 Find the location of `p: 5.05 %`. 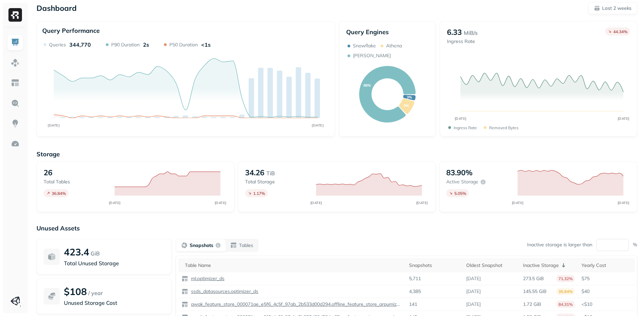

p: 5.05 % is located at coordinates (460, 193).